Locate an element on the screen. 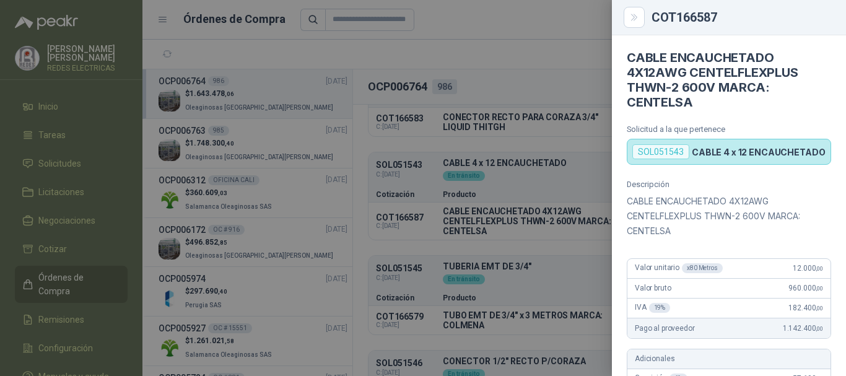  div: 19 % is located at coordinates (659, 308).